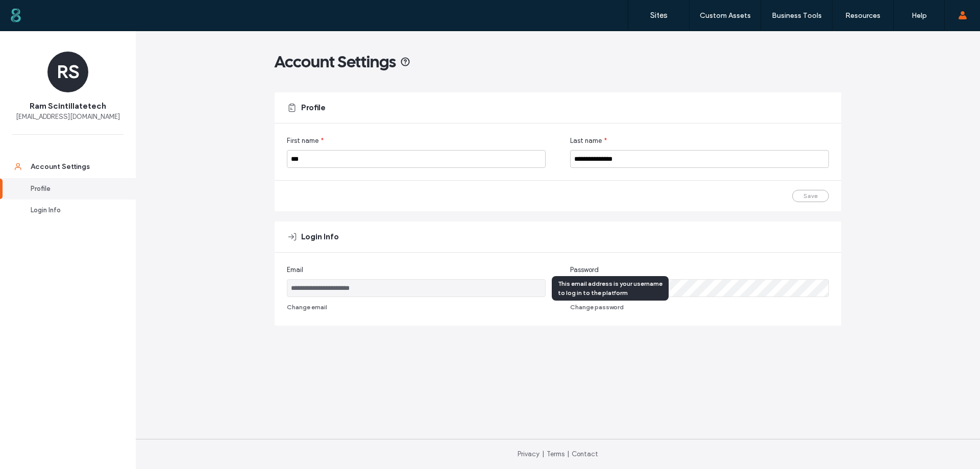 This screenshot has width=980, height=469. What do you see at coordinates (555, 454) in the screenshot?
I see `span: Terms` at bounding box center [555, 454].